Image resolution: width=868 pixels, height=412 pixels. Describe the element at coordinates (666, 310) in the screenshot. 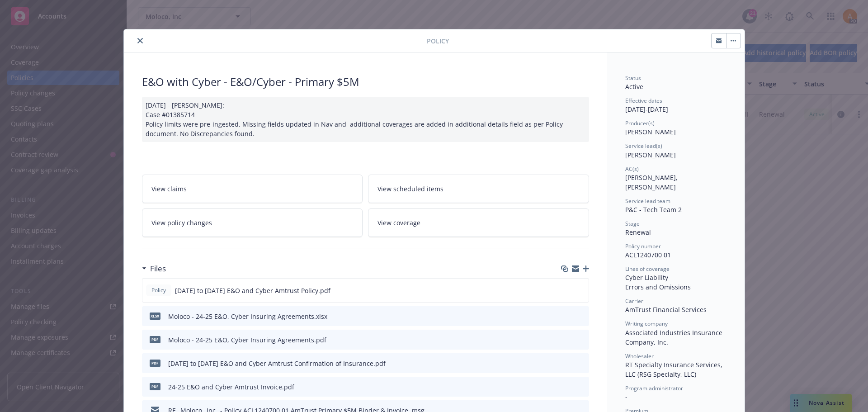

I see `span: AmTrust Financial Services` at that location.